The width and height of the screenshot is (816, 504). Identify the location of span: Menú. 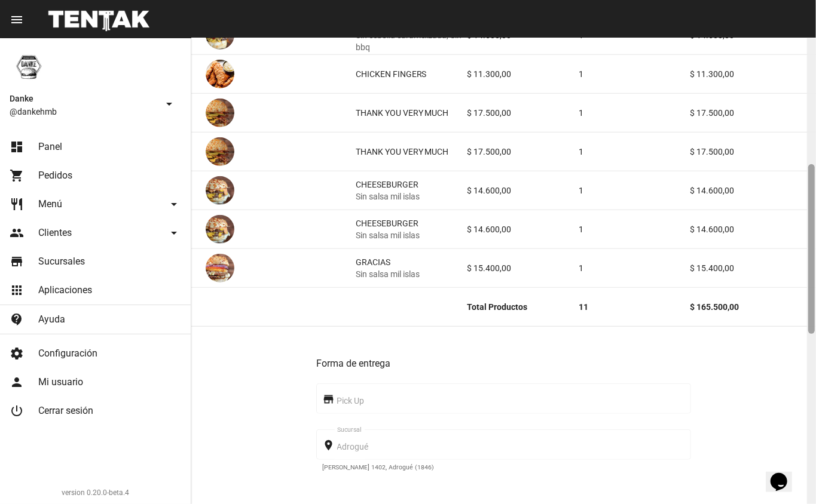
(50, 205).